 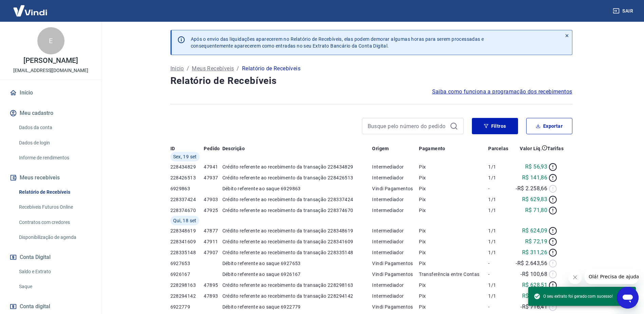 What do you see at coordinates (55, 286) in the screenshot?
I see `a: Saque` at bounding box center [55, 286].